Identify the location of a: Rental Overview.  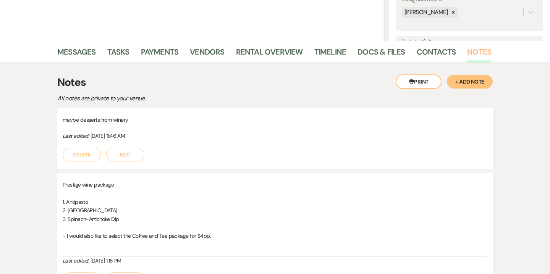
(269, 54).